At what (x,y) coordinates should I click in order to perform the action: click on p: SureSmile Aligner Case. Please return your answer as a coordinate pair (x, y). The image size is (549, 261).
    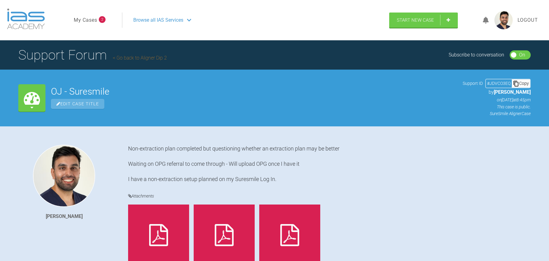
    Looking at the image, I should click on (497, 113).